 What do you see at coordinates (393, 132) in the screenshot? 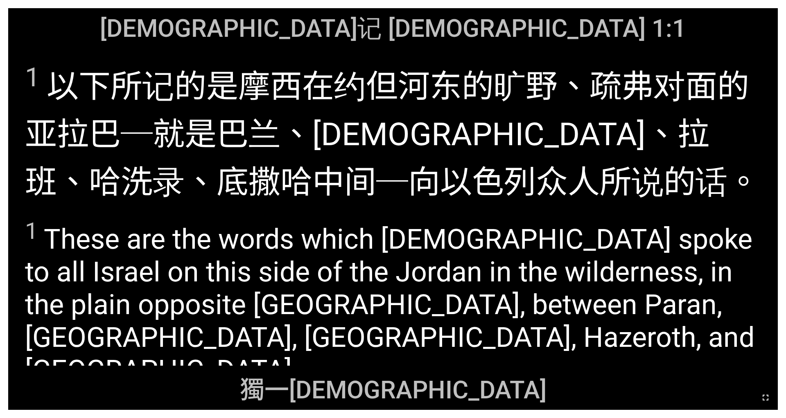
I see `span: 以下所记的是摩西` at bounding box center [393, 132].